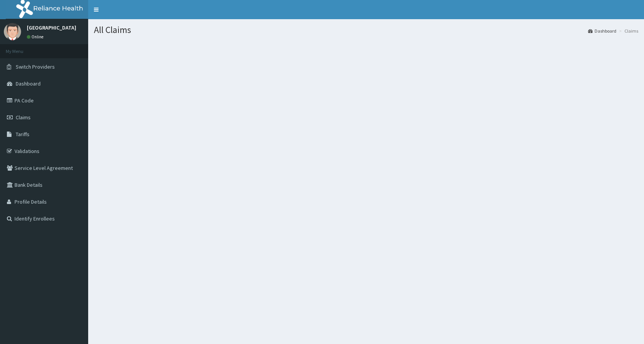 The height and width of the screenshot is (344, 644). Describe the element at coordinates (28, 84) in the screenshot. I see `span: Dashboard` at that location.